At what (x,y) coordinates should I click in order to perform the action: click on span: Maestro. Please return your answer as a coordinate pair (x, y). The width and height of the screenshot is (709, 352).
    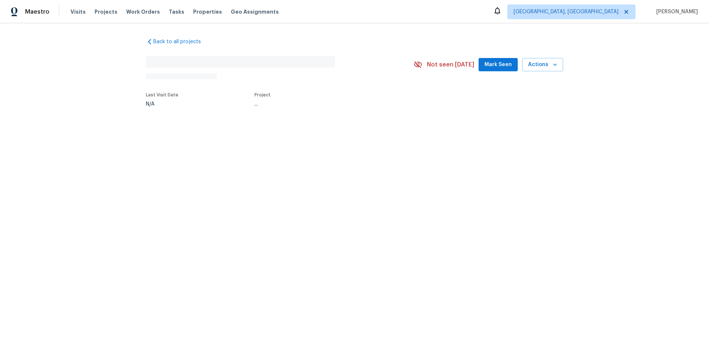
    Looking at the image, I should click on (37, 12).